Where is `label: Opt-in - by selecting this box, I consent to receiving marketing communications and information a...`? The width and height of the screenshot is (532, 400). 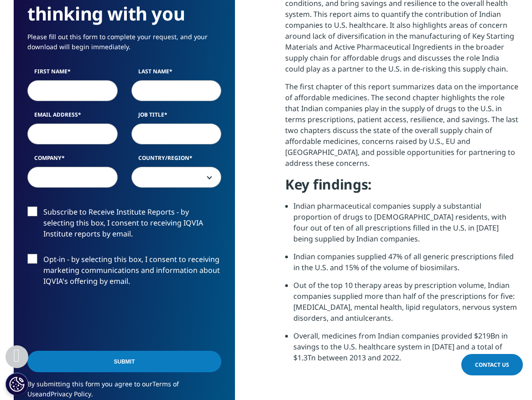 label: Opt-in - by selecting this box, I consent to receiving marketing communications and information a... is located at coordinates (124, 273).